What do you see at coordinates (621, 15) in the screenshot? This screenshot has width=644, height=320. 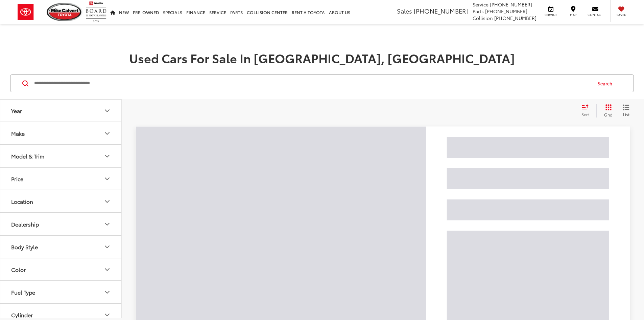 I see `span: Saved` at bounding box center [621, 15].